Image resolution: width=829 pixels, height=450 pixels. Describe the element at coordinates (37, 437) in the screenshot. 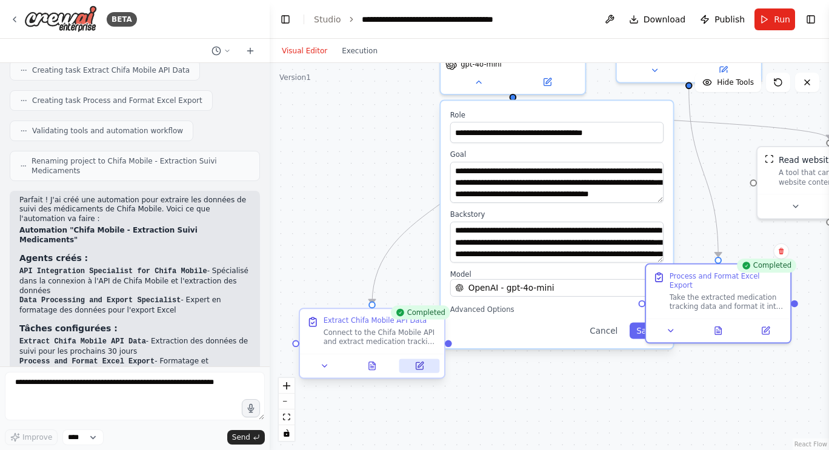

I see `span: Improve` at that location.